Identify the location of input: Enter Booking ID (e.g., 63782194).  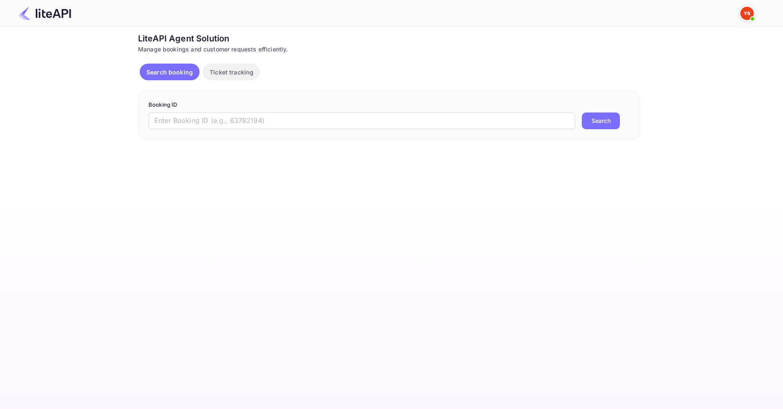
(362, 121).